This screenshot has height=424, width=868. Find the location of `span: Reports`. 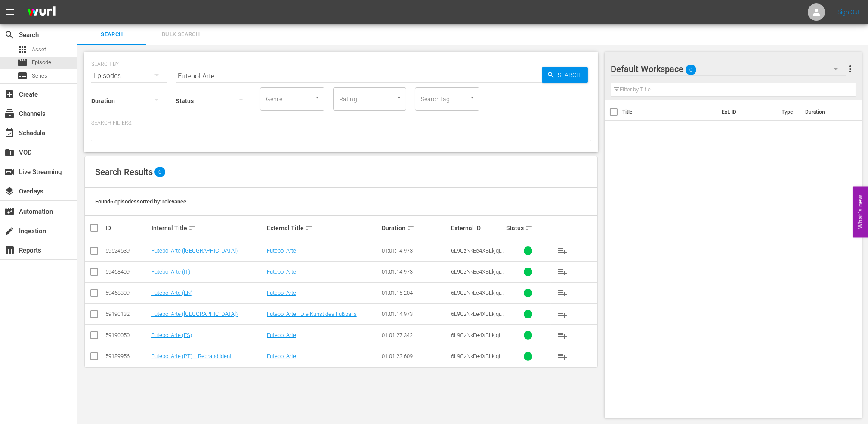

span: Reports is located at coordinates (9, 250).